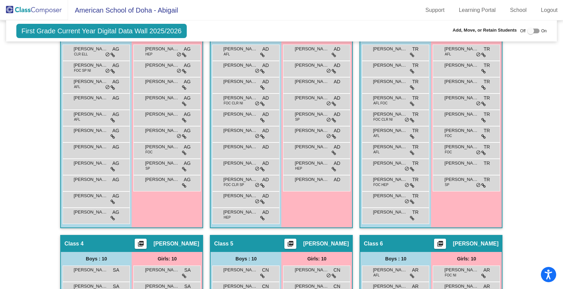  Describe the element at coordinates (234, 185) in the screenshot. I see `span: FOC CLR SP` at that location.